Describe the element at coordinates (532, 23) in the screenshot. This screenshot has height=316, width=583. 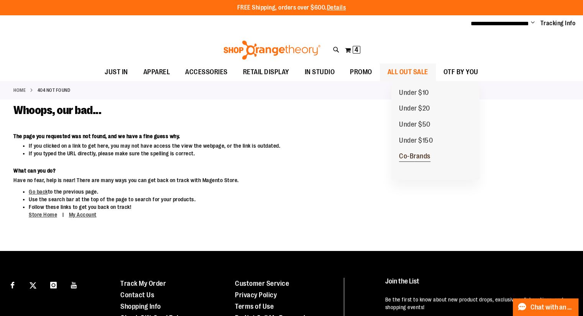
I see `button: Account menu` at that location.